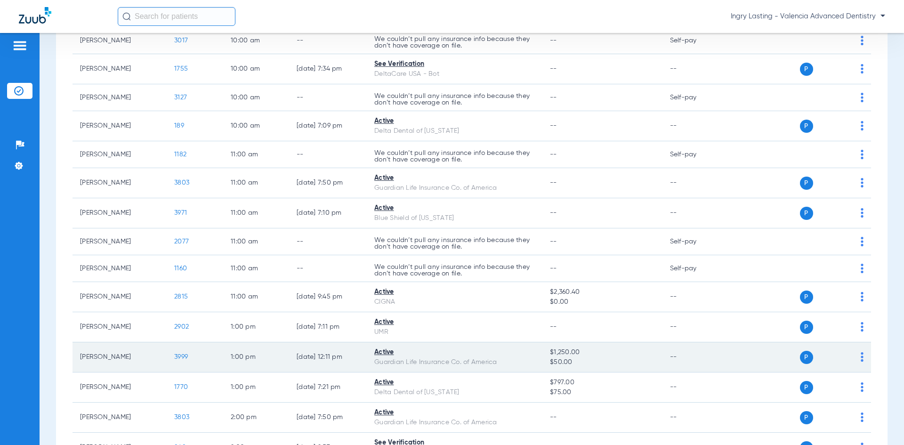 This screenshot has width=904, height=445. Describe the element at coordinates (182, 417) in the screenshot. I see `span: 3803` at that location.